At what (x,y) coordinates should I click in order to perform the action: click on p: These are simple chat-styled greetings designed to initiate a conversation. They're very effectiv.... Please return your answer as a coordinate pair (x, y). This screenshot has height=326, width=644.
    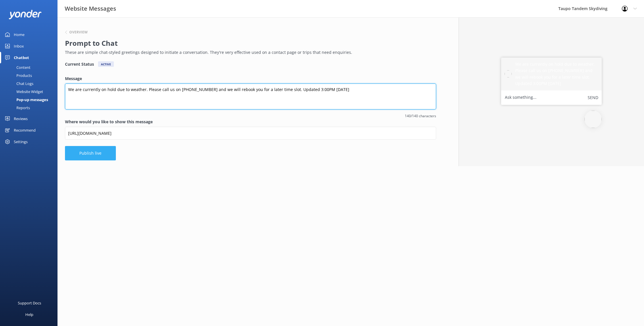
    Looking at the image, I should click on (249, 52).